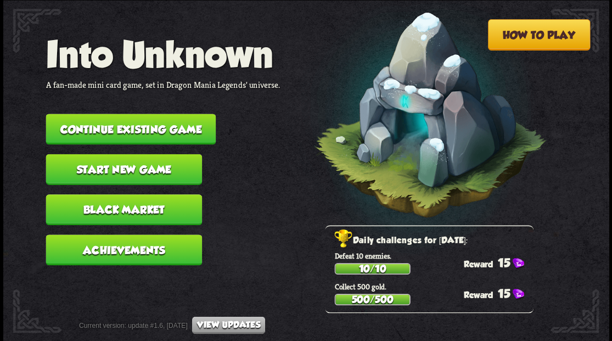  What do you see at coordinates (124, 169) in the screenshot?
I see `button: Start new game` at bounding box center [124, 169].